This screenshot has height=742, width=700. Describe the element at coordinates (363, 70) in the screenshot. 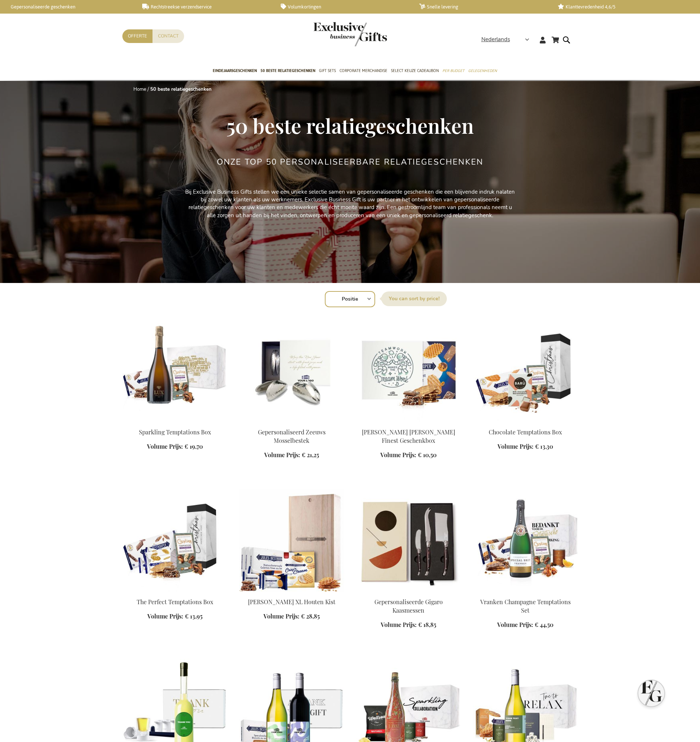

I see `span: Corporate Merchandise` at that location.